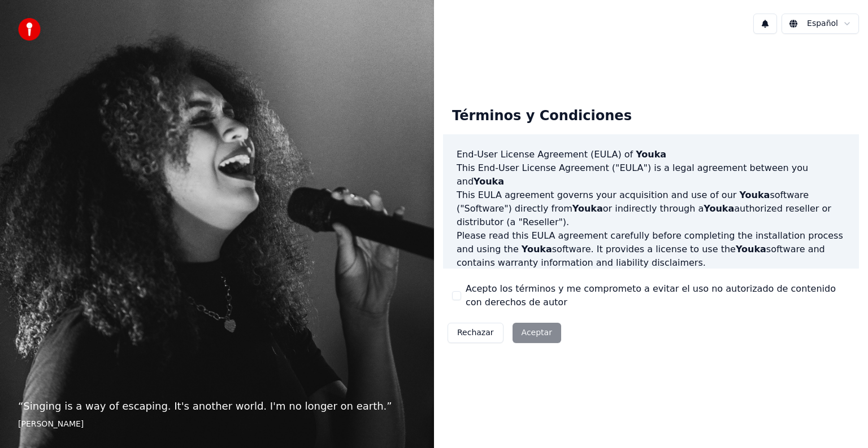 The width and height of the screenshot is (868, 448). I want to click on p: This End-User License Agreement ("EULA") is a legal agreement between you and, so click(651, 175).